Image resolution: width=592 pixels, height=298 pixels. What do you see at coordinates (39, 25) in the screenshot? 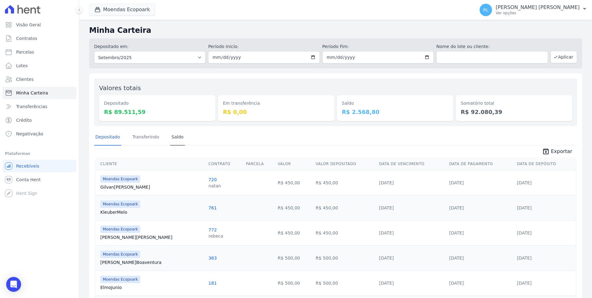
I see `a: Visão Geral` at bounding box center [39, 25].